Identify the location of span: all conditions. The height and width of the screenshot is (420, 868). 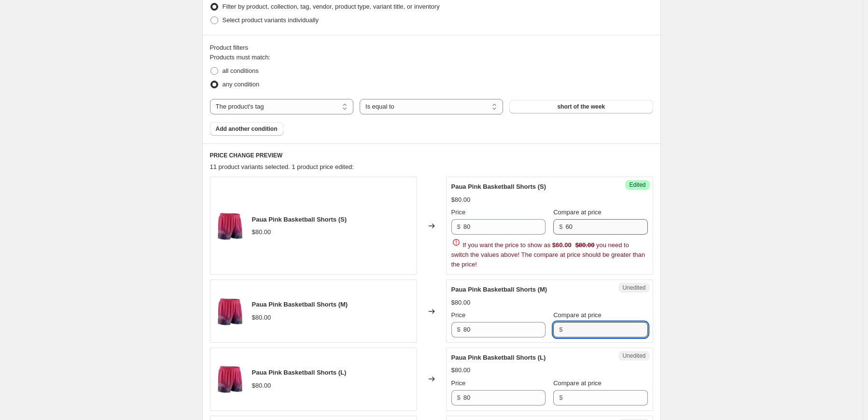
(241, 70).